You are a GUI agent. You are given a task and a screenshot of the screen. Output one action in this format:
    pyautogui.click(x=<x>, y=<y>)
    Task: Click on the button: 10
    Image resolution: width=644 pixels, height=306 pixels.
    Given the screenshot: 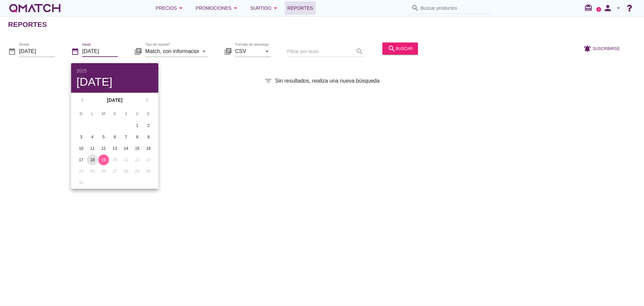 What is the action you would take?
    pyautogui.click(x=81, y=149)
    